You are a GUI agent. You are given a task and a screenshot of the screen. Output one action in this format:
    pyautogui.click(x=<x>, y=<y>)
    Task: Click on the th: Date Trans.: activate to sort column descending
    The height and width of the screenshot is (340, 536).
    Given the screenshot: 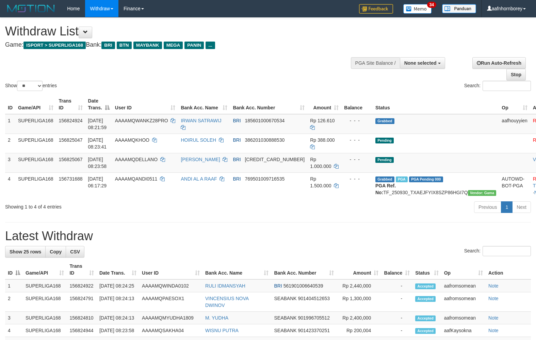 What is the action you would take?
    pyautogui.click(x=99, y=104)
    